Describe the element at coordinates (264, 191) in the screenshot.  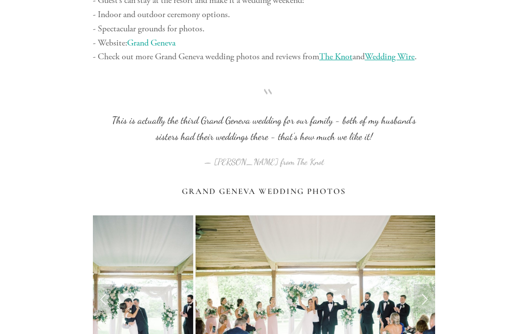
I see `h3: Grand Geneva Wedding Photos` at that location.